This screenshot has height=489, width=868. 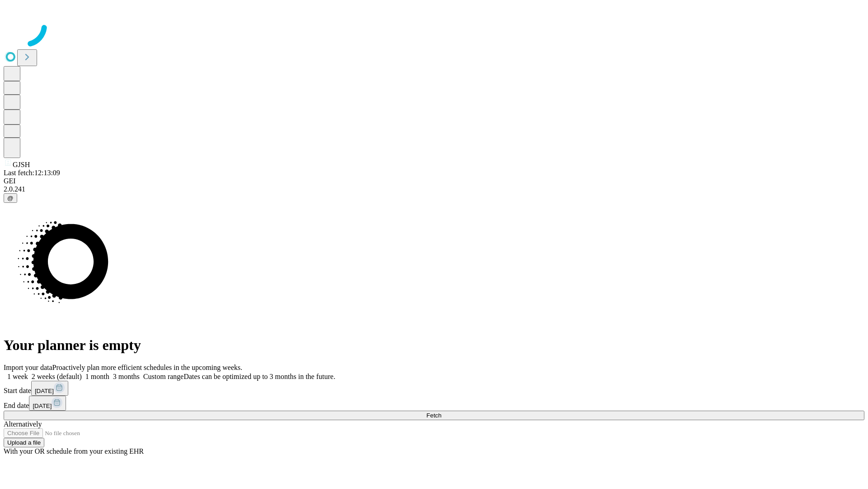 What do you see at coordinates (21, 164) in the screenshot?
I see `span: GJSH` at bounding box center [21, 164].